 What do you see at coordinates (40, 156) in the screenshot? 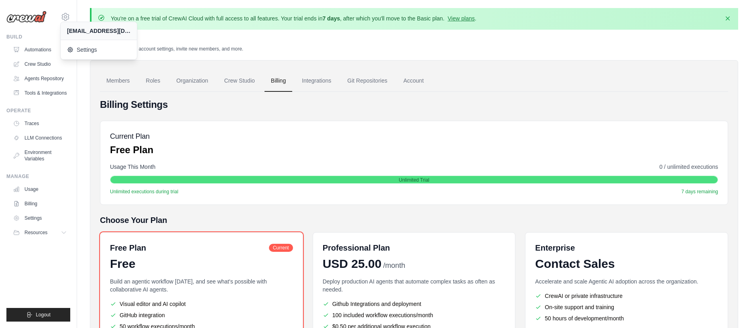
I see `a: Environment Variables` at bounding box center [40, 156].